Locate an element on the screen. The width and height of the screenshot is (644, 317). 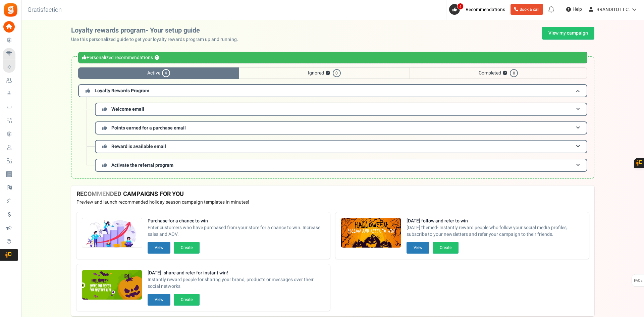
h4: RECOMMENDED CAMPAIGNS FOR YOU is located at coordinates (333, 194).